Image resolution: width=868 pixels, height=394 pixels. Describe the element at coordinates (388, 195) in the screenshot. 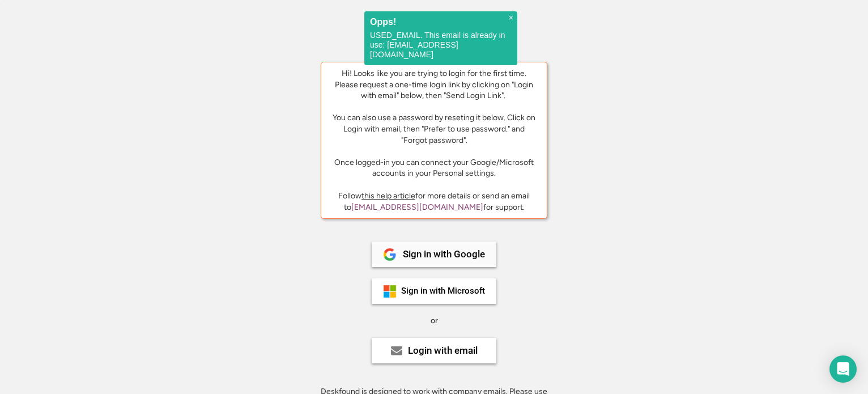

I see `a: this help article` at that location.